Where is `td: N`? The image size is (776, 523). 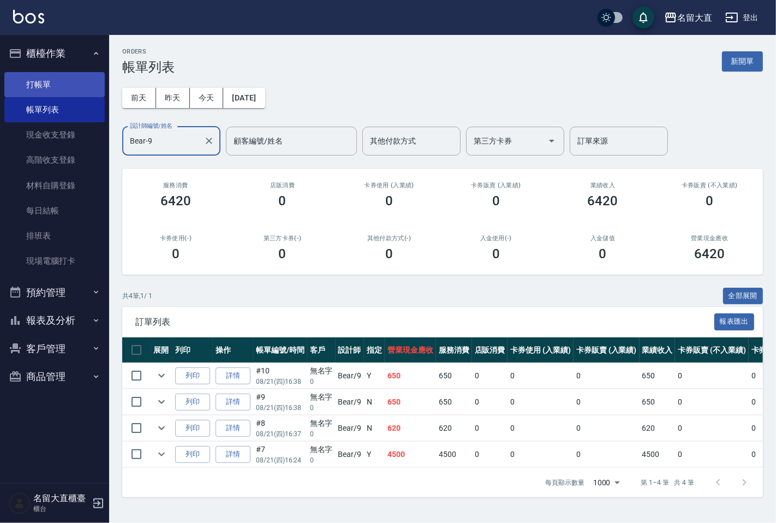
td: N is located at coordinates (374, 428).